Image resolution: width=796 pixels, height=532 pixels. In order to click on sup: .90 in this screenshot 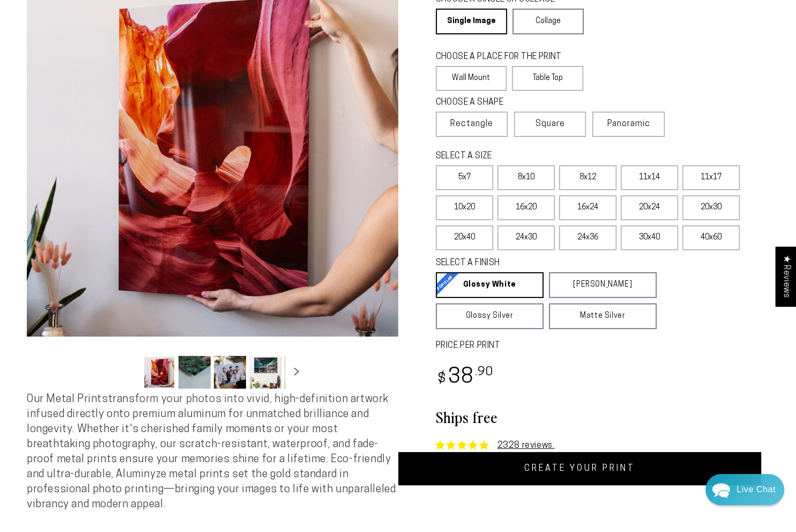, I will do `click(484, 372)`.